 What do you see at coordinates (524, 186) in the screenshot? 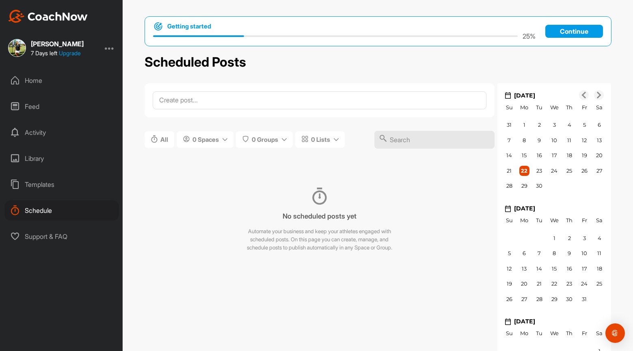
I see `span: 29` at bounding box center [524, 186].